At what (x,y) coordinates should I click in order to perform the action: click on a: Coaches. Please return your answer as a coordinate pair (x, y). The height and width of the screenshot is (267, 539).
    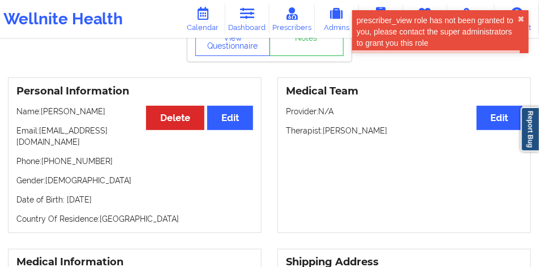
    Looking at the image, I should click on (381, 19).